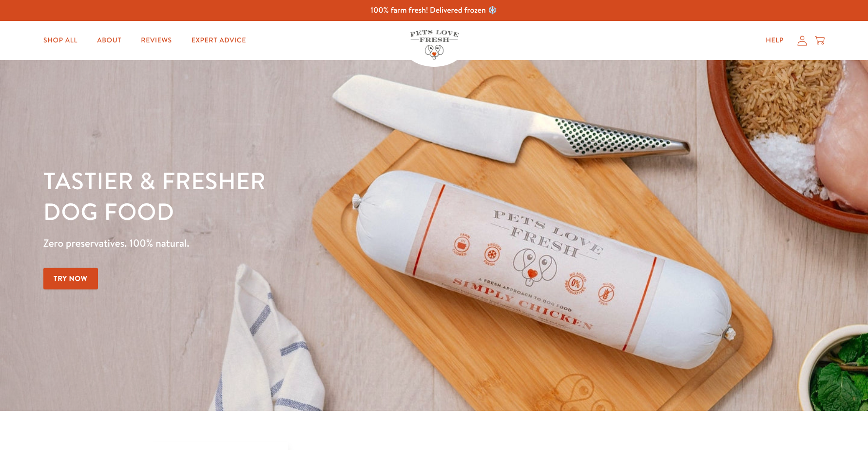 Image resolution: width=868 pixels, height=450 pixels. What do you see at coordinates (70, 278) in the screenshot?
I see `a: Try Now` at bounding box center [70, 278].